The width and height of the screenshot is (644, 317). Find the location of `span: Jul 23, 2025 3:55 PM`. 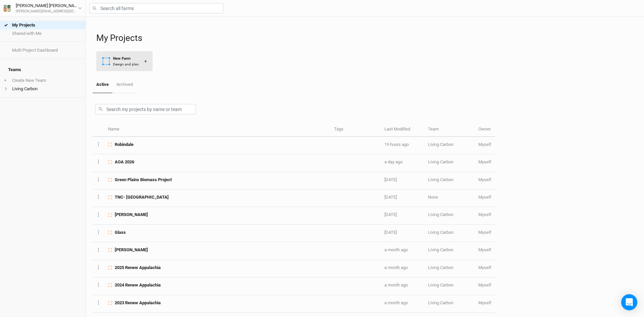

span: Jul 23, 2025 3:55 PM is located at coordinates (396, 249).